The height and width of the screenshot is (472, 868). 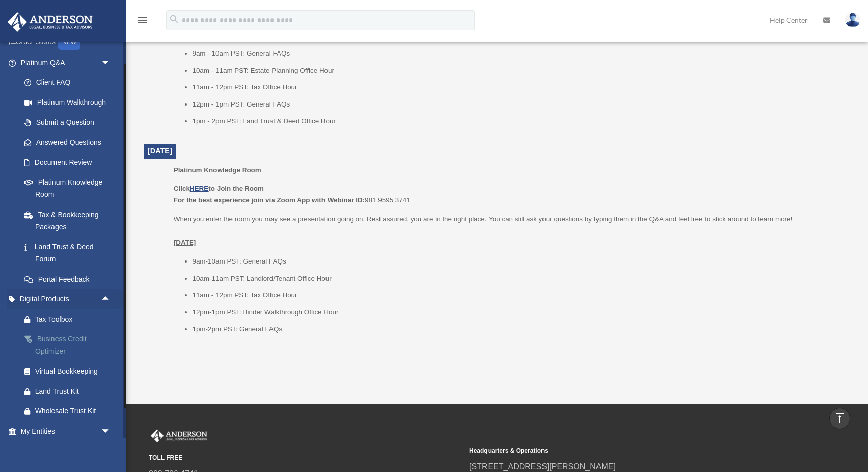 What do you see at coordinates (217, 169) in the screenshot?
I see `span: Platinum Knowledge Room` at bounding box center [217, 169].